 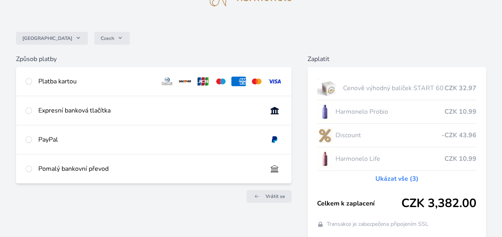 What do you see at coordinates (149, 111) in the screenshot?
I see `div: Expresní banková tlačítka` at bounding box center [149, 111].